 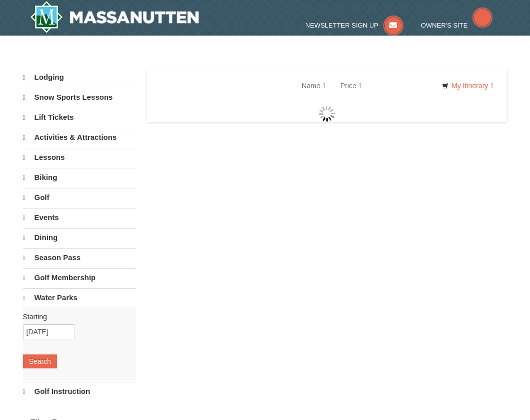 What do you see at coordinates (314, 86) in the screenshot?
I see `a: Name` at bounding box center [314, 86].